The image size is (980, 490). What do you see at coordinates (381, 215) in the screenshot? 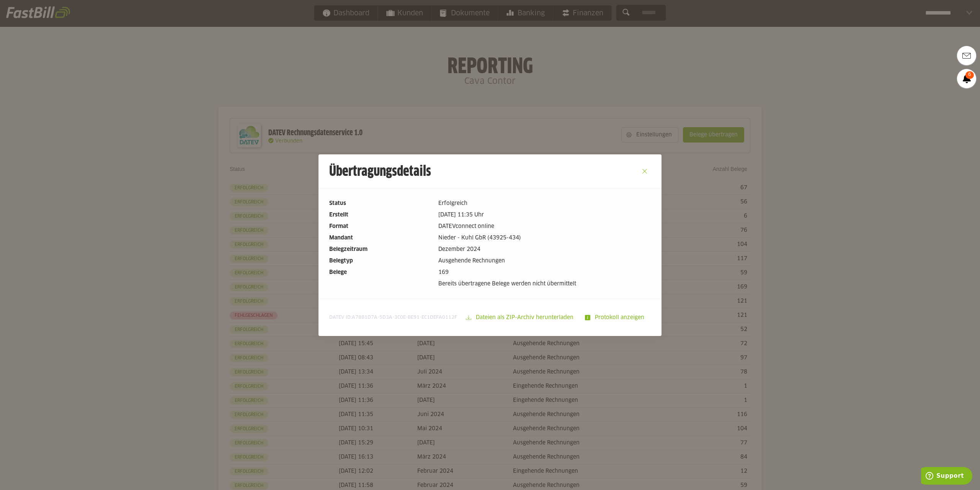
I see `dt: Erstellt` at bounding box center [381, 215].